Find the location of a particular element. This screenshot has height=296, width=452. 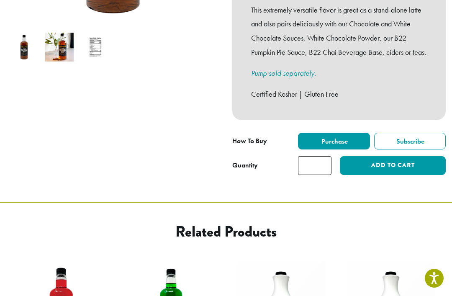

img: Barista 22 Cinnamon Syrup - Image 2 is located at coordinates (59, 47).